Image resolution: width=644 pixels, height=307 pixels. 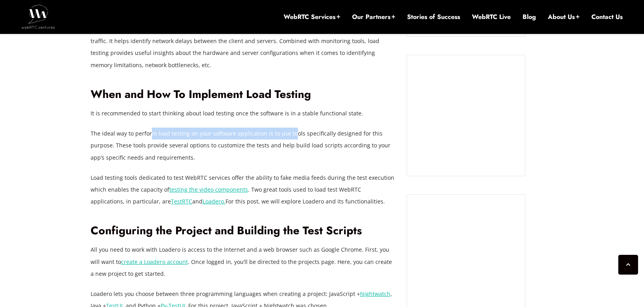 What do you see at coordinates (491, 17) in the screenshot?
I see `a: WebRTC Live` at bounding box center [491, 17].